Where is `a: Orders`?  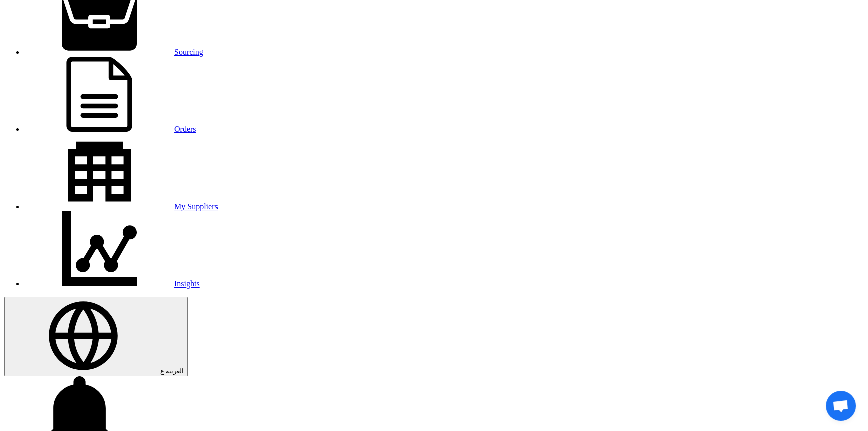
a: Orders is located at coordinates (110, 129).